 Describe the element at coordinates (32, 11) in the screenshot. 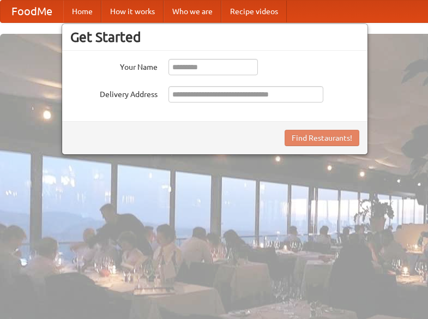

I see `a: FoodMe` at that location.